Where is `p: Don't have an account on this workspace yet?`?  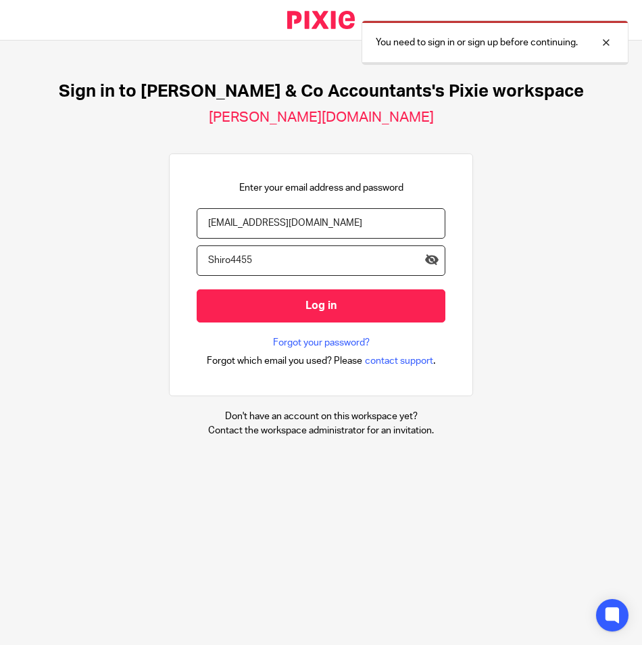
p: Don't have an account on this workspace yet? is located at coordinates (321, 417).